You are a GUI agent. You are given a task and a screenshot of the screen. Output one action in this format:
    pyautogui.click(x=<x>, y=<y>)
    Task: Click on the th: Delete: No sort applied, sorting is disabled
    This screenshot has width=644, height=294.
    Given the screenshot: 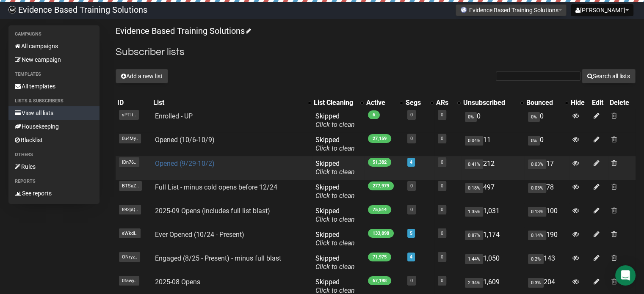 What is the action you would take?
    pyautogui.click(x=621, y=103)
    